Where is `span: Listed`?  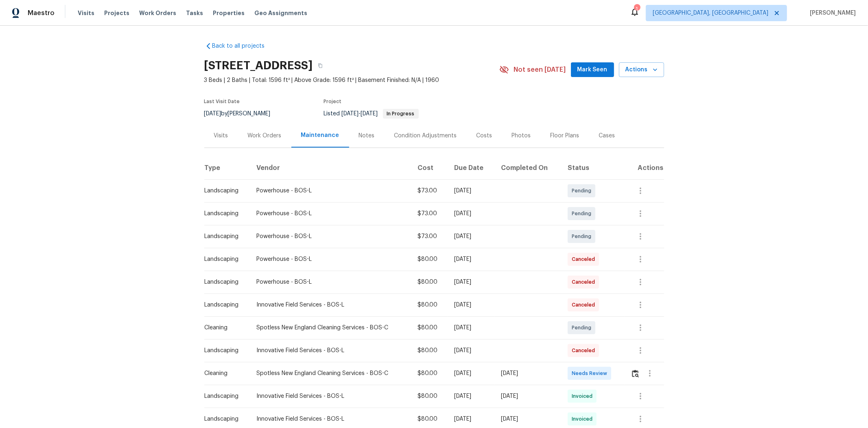 span: Listed is located at coordinates (371, 114).